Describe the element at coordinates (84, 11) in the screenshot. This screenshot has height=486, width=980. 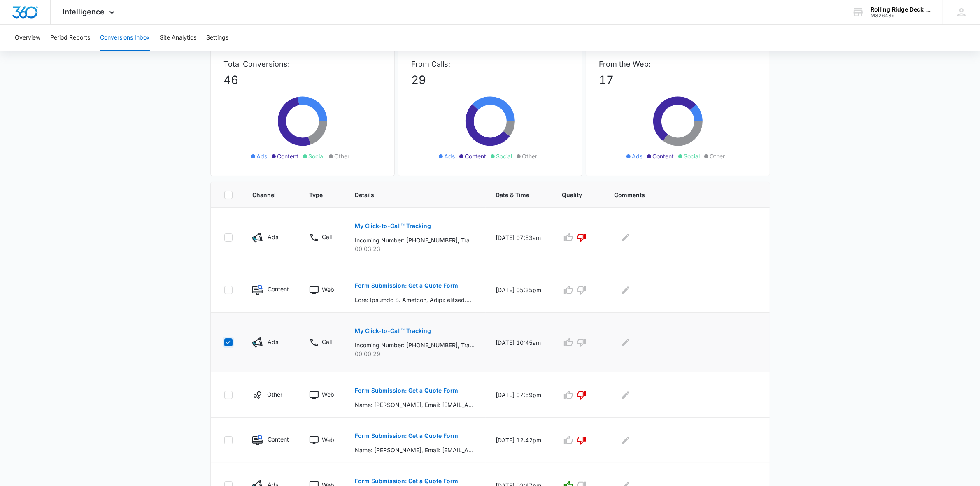
I see `span: Intelligence` at that location.